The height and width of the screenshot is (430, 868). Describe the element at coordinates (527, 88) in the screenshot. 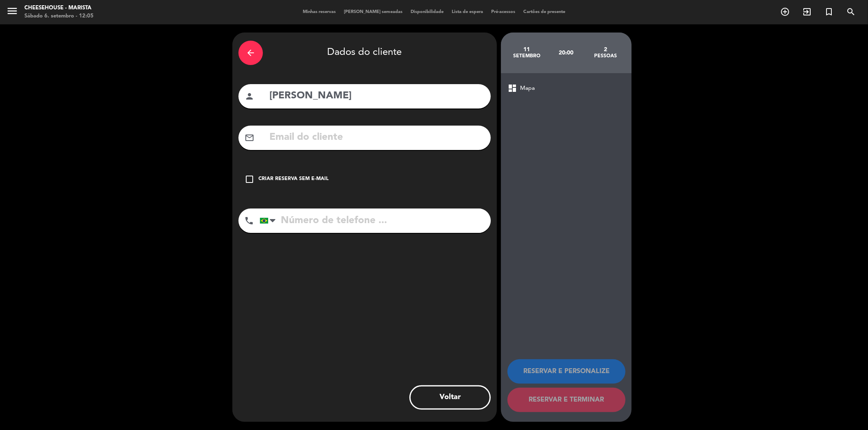

I see `span: Mapa` at that location.